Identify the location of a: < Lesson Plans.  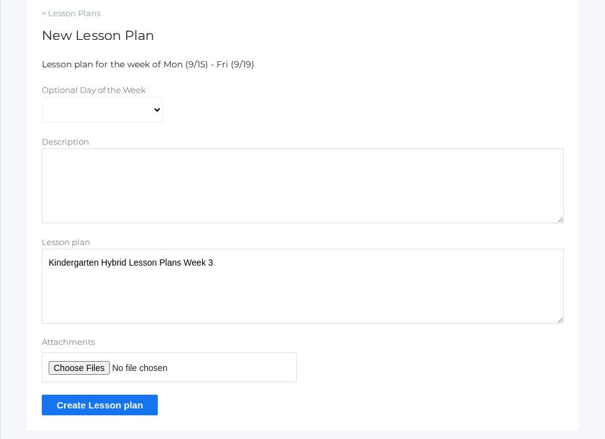
(302, 14).